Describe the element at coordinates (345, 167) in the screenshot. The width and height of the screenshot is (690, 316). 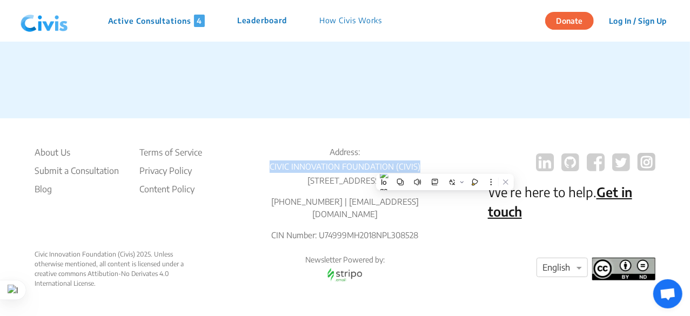
I see `p: CIVIC INNOVATION FOUNDATION (CIVIS)` at that location.